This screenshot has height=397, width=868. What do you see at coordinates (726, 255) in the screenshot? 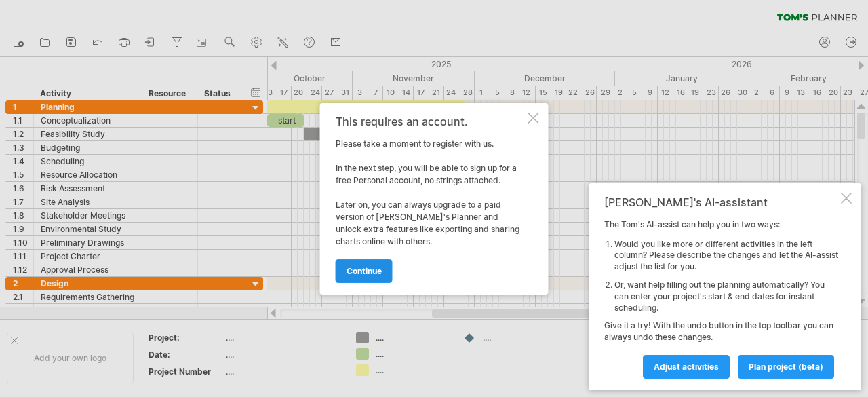
I see `li: Would you like more or different activities in the left column? Please describe the changes and l...` at bounding box center [726, 255].